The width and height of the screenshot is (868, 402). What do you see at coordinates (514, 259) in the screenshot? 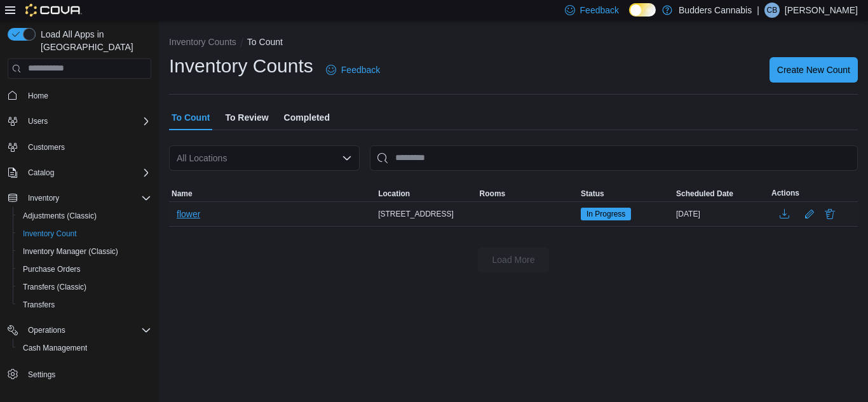
I see `span: Load More` at bounding box center [514, 259].